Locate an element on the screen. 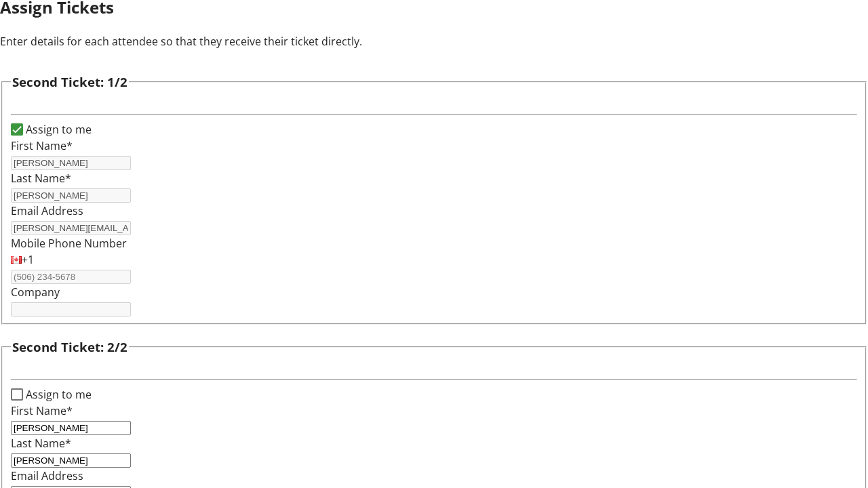 The image size is (868, 488). label: Mobile Phone Number is located at coordinates (68, 243).